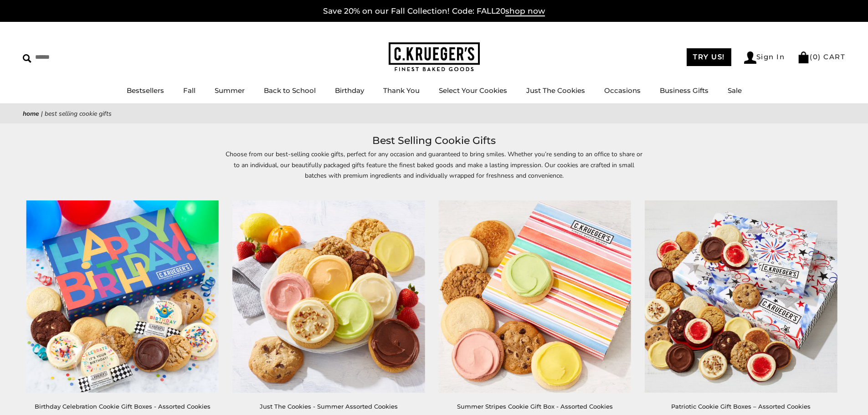 This screenshot has height=415, width=868. I want to click on span: Best Selling Cookie Gifts, so click(78, 114).